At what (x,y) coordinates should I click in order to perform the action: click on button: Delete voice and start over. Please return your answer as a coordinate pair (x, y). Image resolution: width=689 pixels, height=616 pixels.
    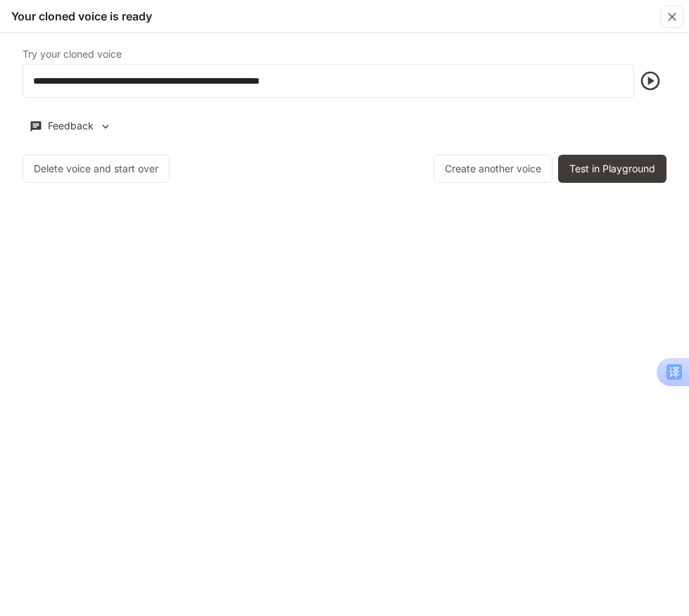
    Looking at the image, I should click on (96, 169).